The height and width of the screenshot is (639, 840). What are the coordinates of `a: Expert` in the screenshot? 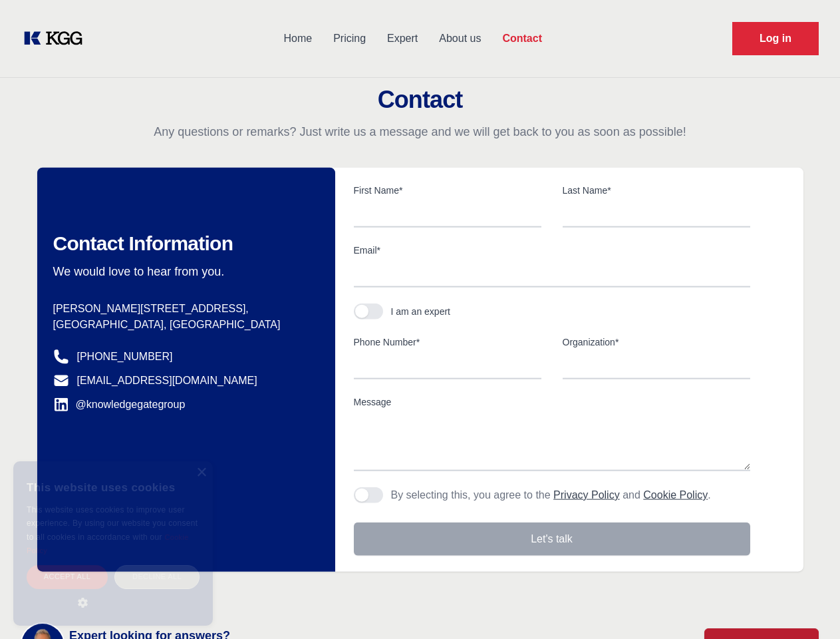 It's located at (402, 38).